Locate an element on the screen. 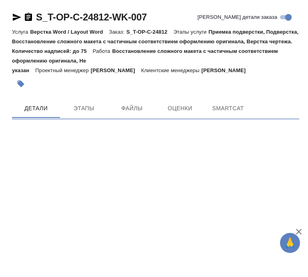  span: Детали is located at coordinates (36, 108).